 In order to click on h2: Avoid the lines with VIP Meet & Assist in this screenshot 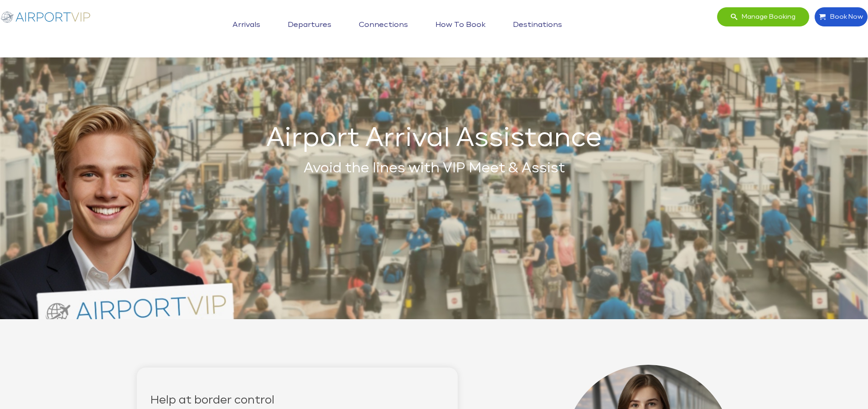, I will do `click(434, 168)`.